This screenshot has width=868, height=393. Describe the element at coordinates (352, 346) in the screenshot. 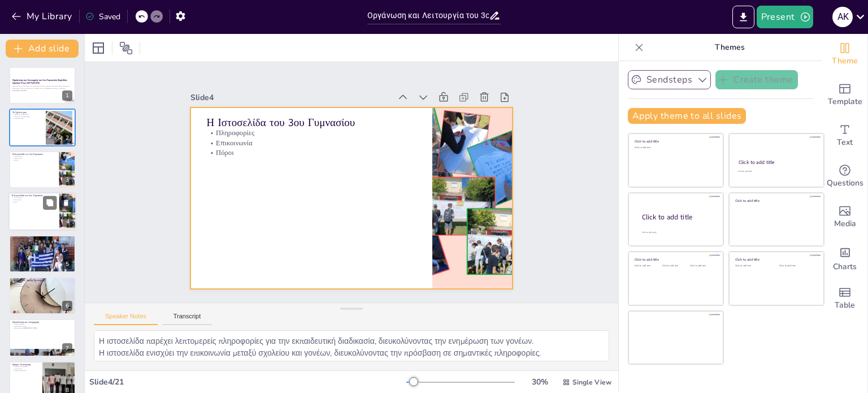

I see `textarea: Η ιστοσελίδα παρέχει λεπτομερείς πληροφορίες για την εκπαιδευτική διαδικασία, διευκολύνοντας την ...` at that location.